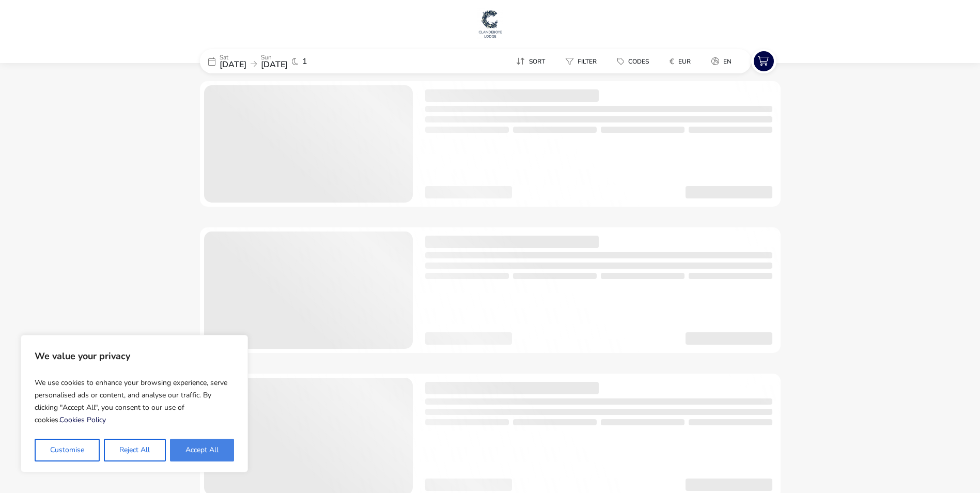 This screenshot has height=493, width=980. Describe the element at coordinates (274, 57) in the screenshot. I see `p: Sun` at that location.